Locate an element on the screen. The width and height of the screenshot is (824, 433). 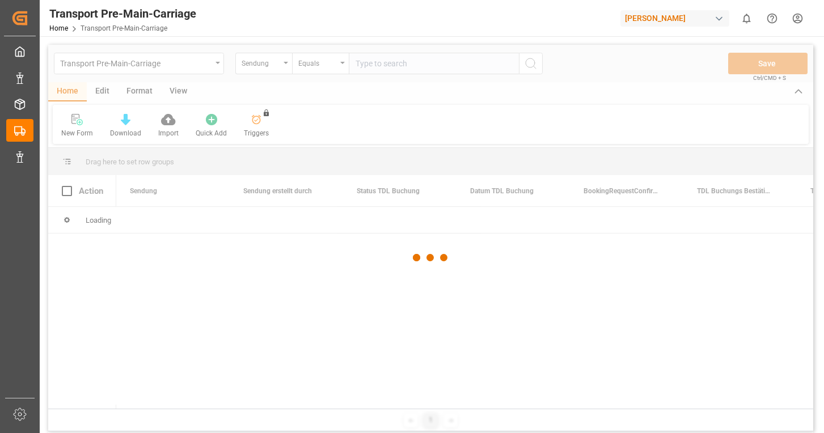
div: Transport Pre-Main-Carriage is located at coordinates (122, 14).